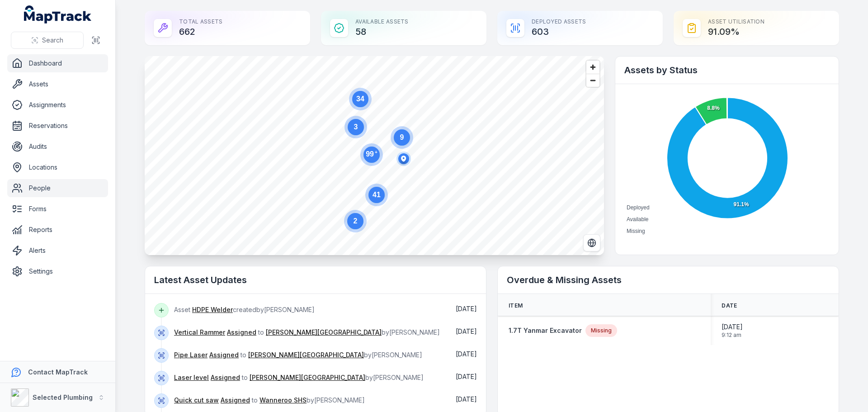 This screenshot has width=868, height=412. I want to click on button: Zoom in, so click(593, 67).